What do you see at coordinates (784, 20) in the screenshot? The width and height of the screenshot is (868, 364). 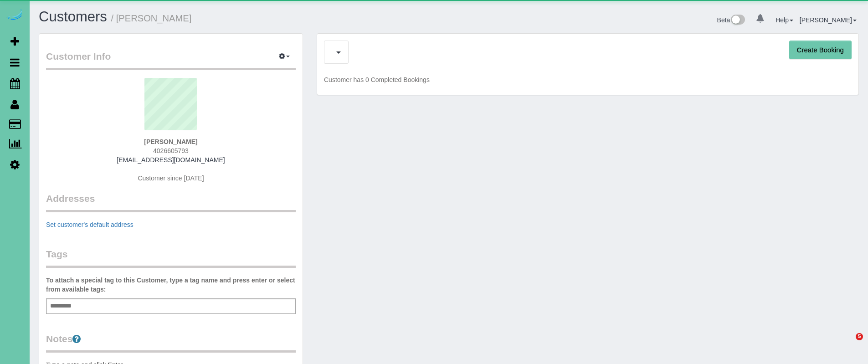 I see `a: Help` at bounding box center [784, 20].